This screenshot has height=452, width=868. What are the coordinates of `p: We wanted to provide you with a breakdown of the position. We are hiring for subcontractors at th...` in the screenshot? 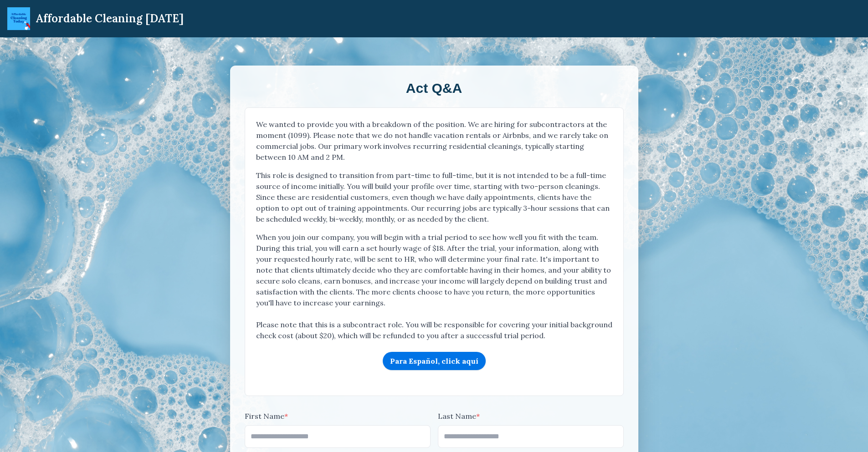 It's located at (434, 141).